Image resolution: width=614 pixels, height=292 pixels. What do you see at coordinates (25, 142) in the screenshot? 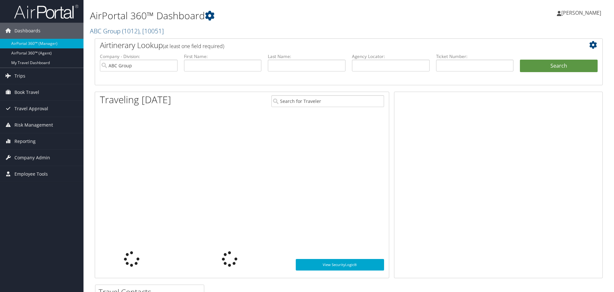
I see `span: Reporting` at bounding box center [25, 142].